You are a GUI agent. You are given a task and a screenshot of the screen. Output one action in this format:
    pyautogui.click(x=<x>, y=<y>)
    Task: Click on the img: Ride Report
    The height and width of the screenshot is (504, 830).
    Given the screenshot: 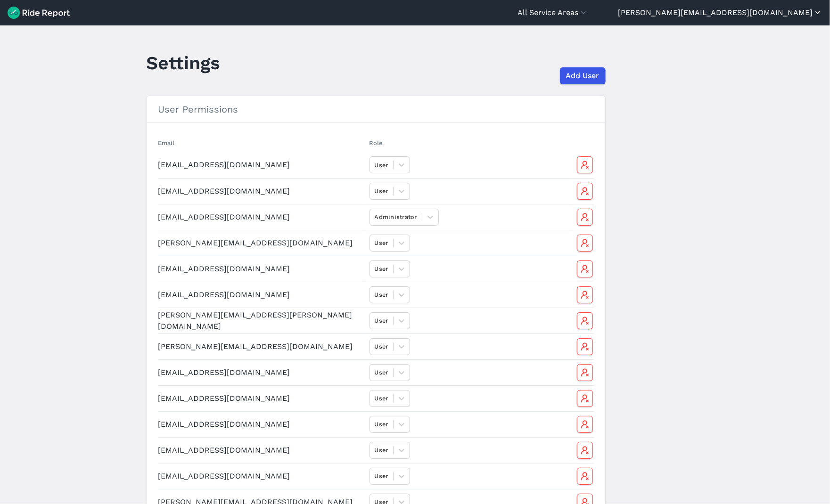 What is the action you would take?
    pyautogui.click(x=39, y=13)
    